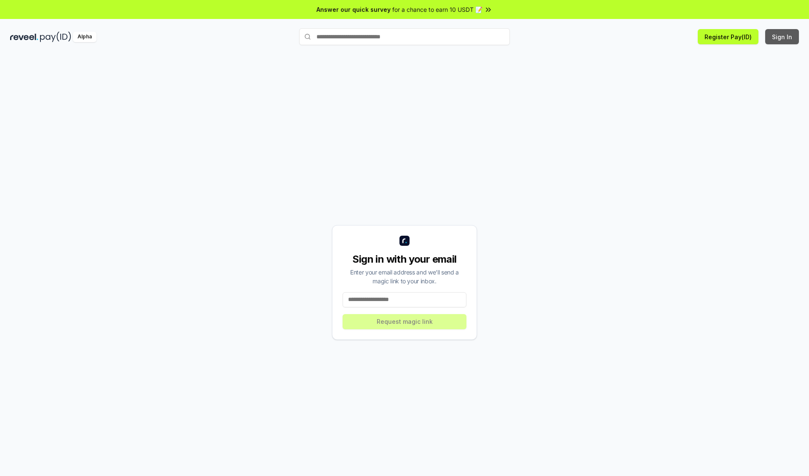  What do you see at coordinates (728, 37) in the screenshot?
I see `button: Register Pay(ID)` at bounding box center [728, 37].